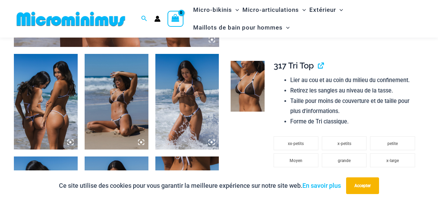 The image size is (438, 201). Describe the element at coordinates (274, 10) in the screenshot. I see `a: Micro-articulationsMenu Basculement du menuMenu Basculement du menu` at that location.